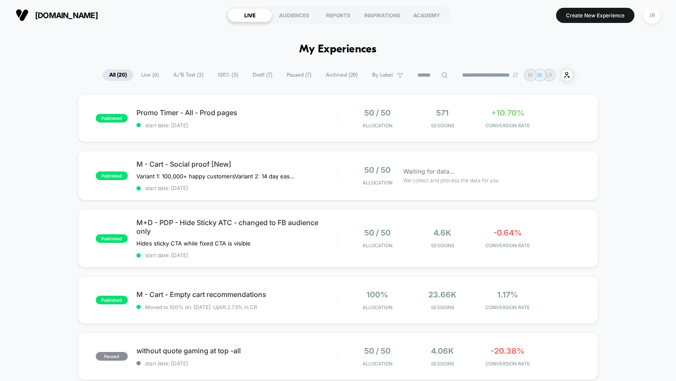 The image size is (676, 381). I want to click on h1: My Experiences, so click(338, 49).